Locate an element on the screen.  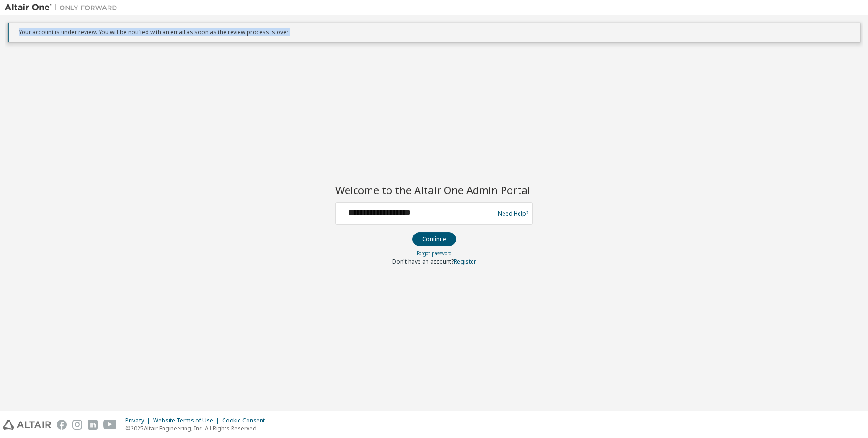
button: Continue is located at coordinates (434, 239).